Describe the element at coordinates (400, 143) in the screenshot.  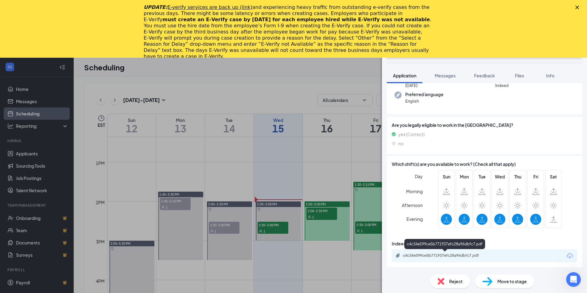
I see `span: no` at that location.